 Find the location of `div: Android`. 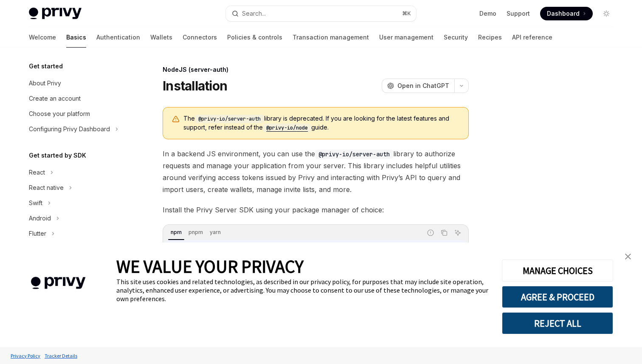

div: Android is located at coordinates (40, 218).